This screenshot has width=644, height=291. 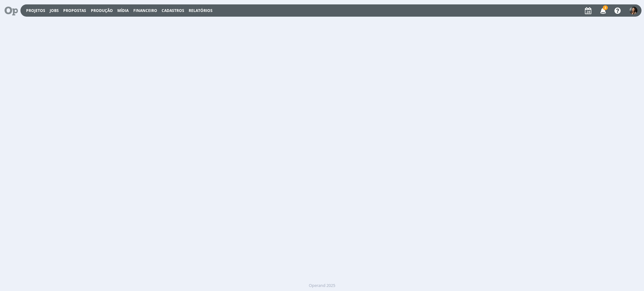 I want to click on a: Relatórios, so click(x=200, y=10).